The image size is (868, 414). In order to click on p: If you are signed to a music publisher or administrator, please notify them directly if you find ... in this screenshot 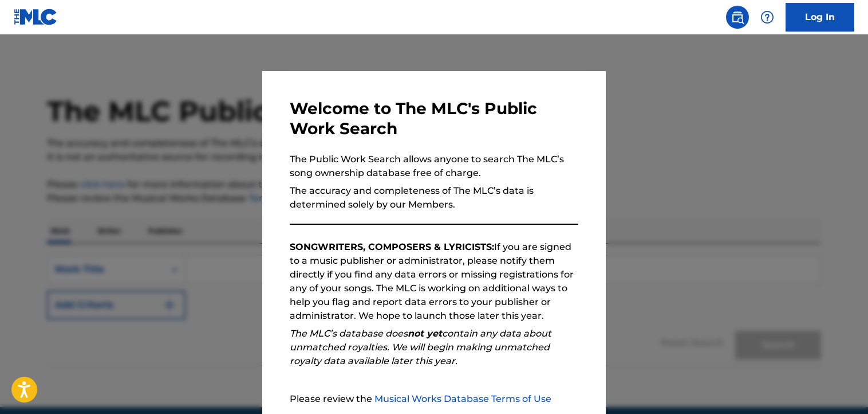, I will do `click(434, 282)`.